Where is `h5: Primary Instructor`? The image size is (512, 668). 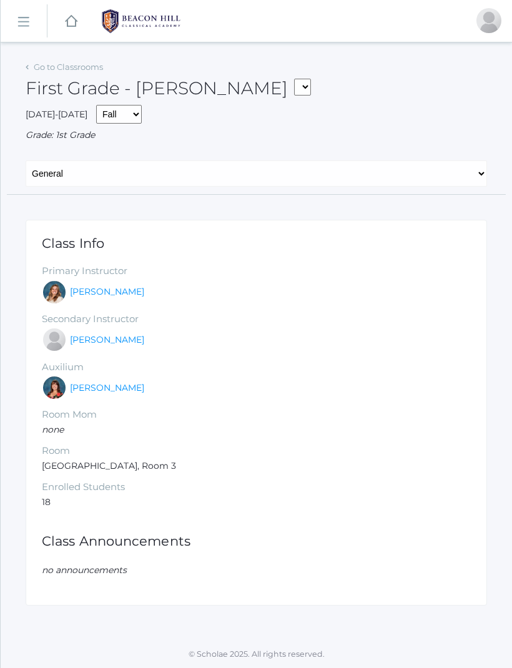 h5: Primary Instructor is located at coordinates (256, 271).